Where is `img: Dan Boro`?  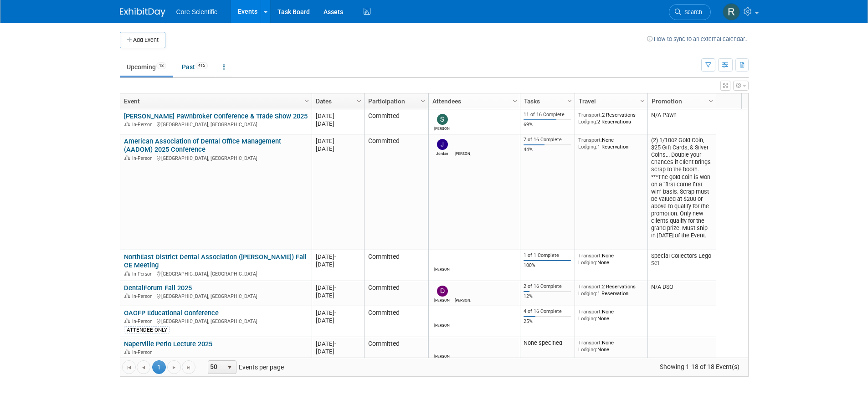 img: Dan Boro is located at coordinates (442, 291).